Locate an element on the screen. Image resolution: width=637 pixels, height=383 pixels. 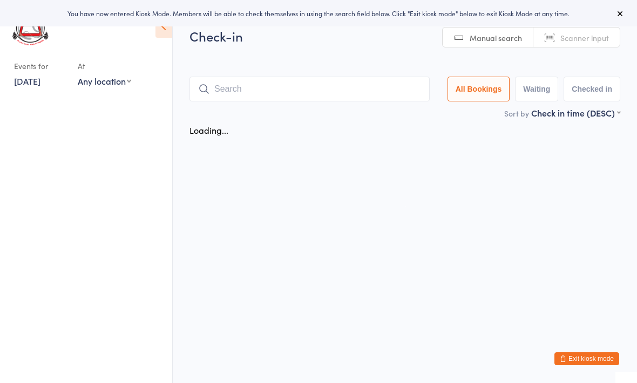
div: Loading... is located at coordinates (209, 130).